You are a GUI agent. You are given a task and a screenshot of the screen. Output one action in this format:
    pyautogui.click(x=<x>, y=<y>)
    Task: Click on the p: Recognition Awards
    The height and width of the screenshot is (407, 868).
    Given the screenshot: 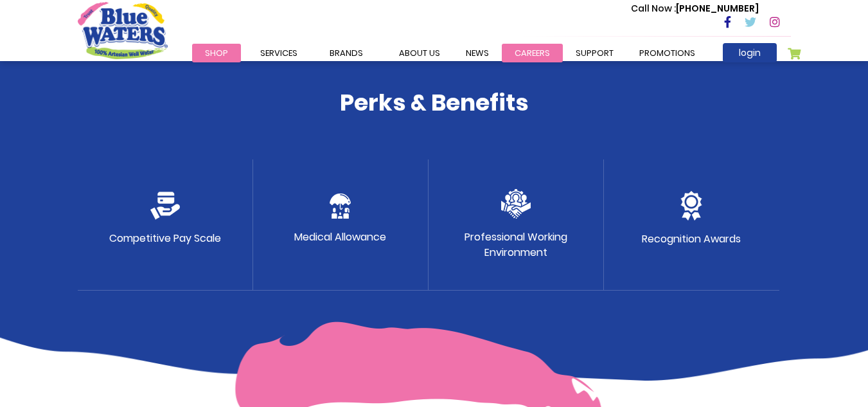 What is the action you would take?
    pyautogui.click(x=691, y=239)
    